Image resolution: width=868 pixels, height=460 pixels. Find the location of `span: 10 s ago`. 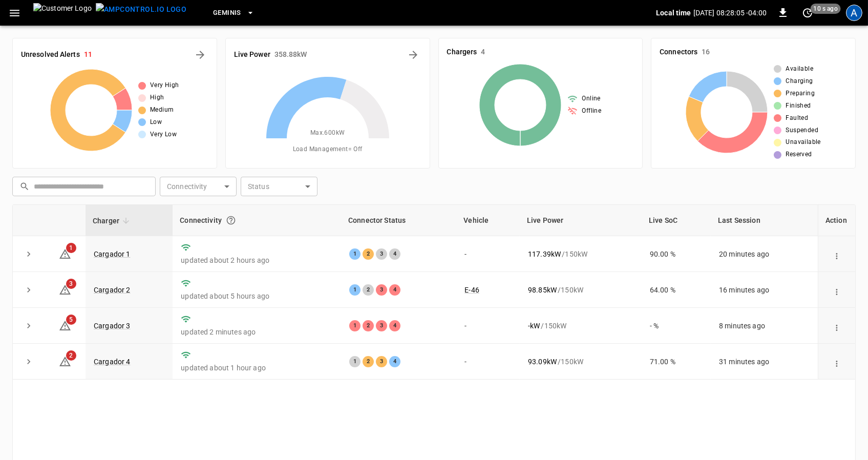

span: 10 s ago is located at coordinates (826, 9).